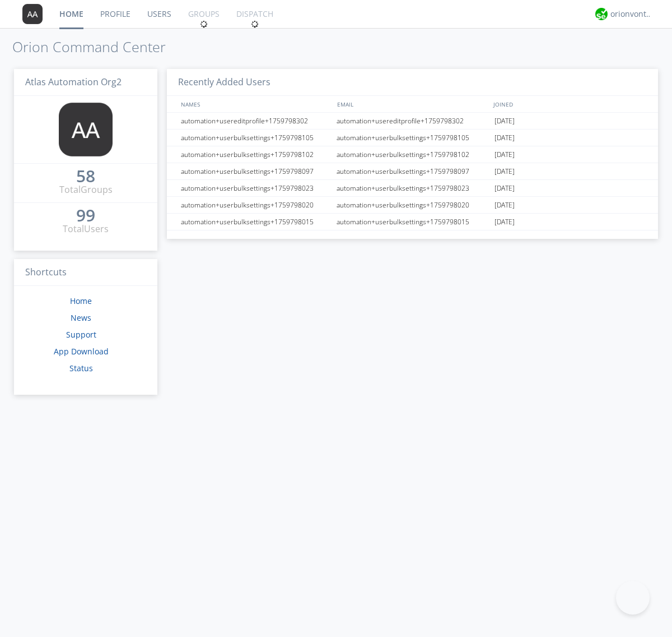 Image resolution: width=672 pixels, height=637 pixels. Describe the element at coordinates (80, 300) in the screenshot. I see `a: Home` at that location.